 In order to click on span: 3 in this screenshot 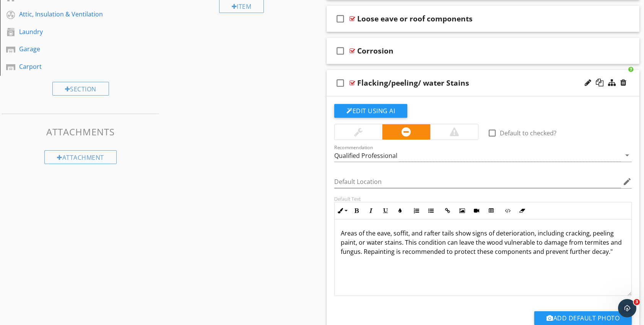, I will do `click(636, 302)`.